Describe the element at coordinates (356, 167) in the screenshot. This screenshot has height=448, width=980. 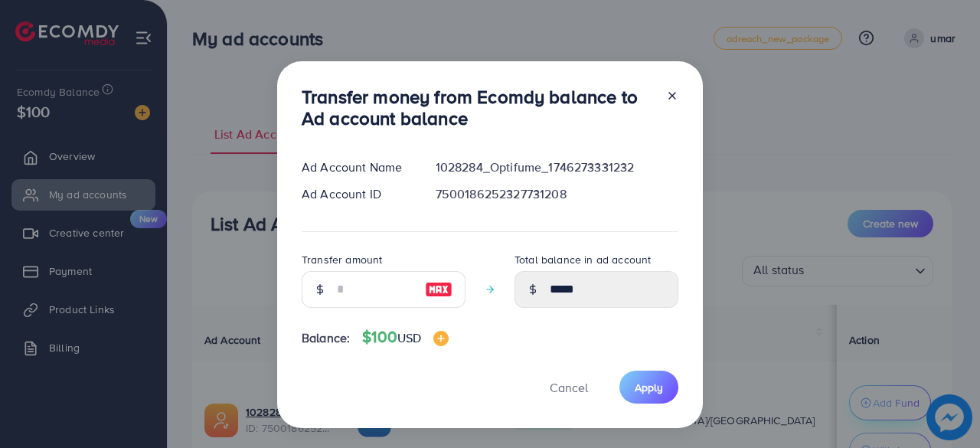
I see `div: Ad Account Name` at that location.